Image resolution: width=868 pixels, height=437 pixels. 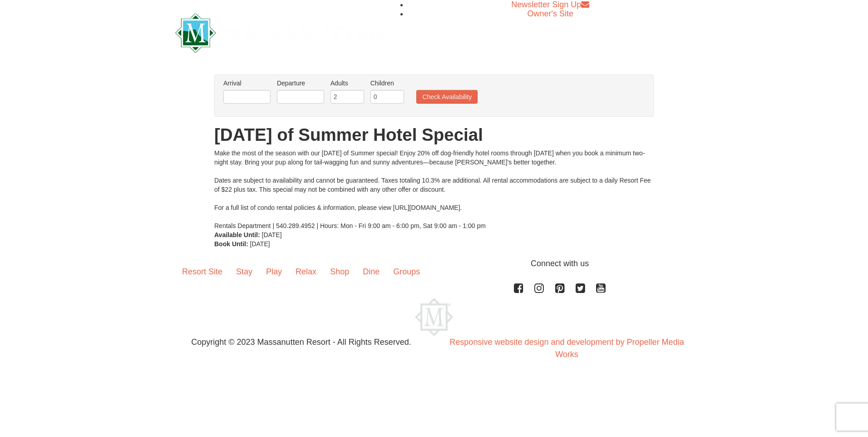 I want to click on label: Children, so click(x=387, y=83).